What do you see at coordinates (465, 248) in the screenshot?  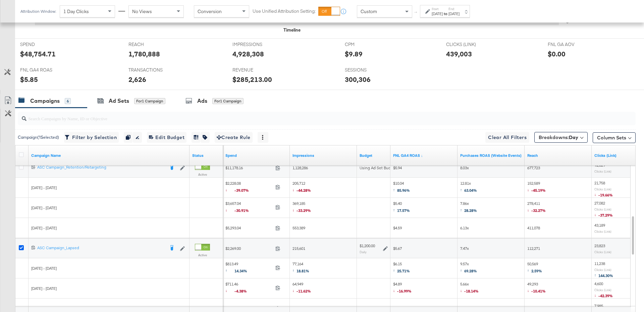 I see `span: 7.47x` at bounding box center [465, 248].